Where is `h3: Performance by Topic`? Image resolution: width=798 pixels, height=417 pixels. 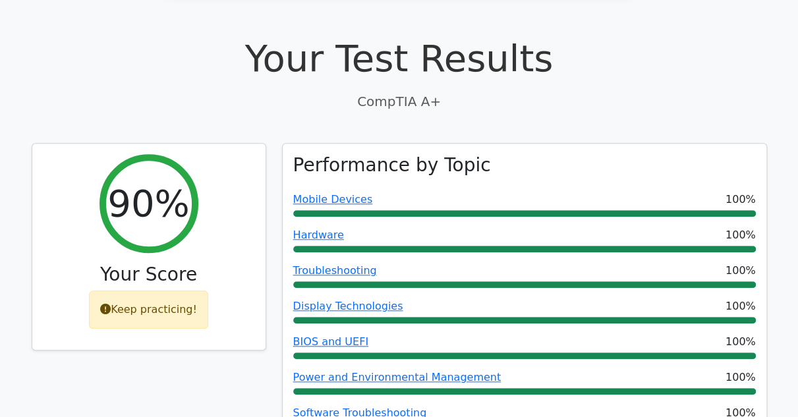 h3: Performance by Topic is located at coordinates (392, 165).